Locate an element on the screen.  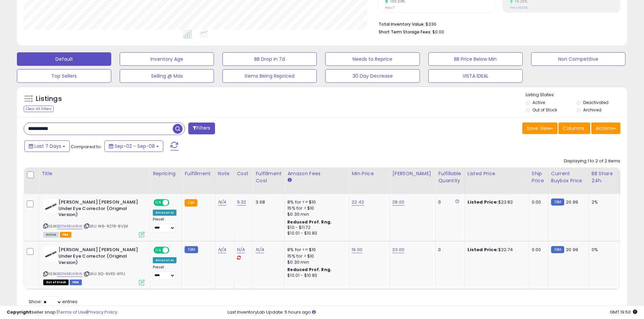
div: Displaying 1 to 2 of 2 items is located at coordinates (592, 161).